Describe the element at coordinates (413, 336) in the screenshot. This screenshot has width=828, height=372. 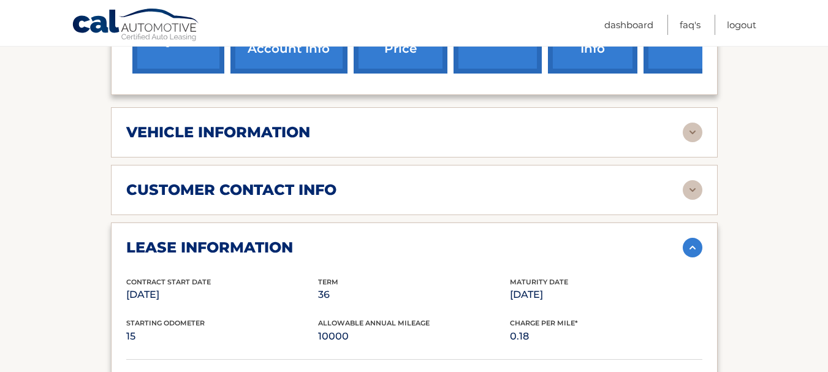
I see `p: 10000` at that location.